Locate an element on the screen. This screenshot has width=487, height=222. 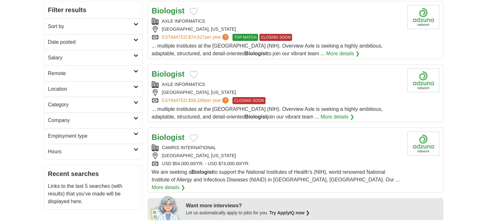
div: Want more interviews? is located at coordinates (313, 206).